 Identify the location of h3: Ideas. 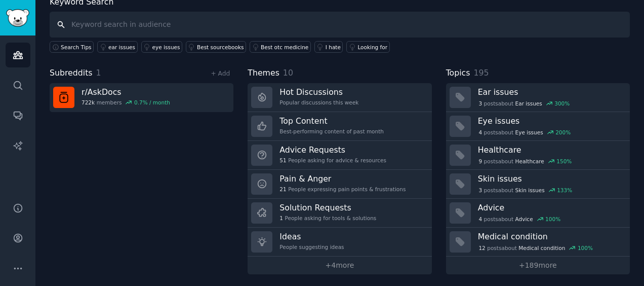
(311, 236).